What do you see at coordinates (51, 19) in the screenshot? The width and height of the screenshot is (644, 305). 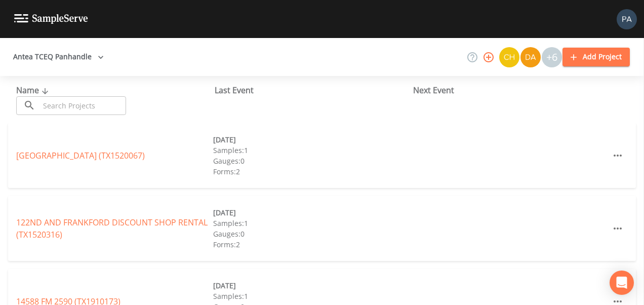 I see `img: logo` at bounding box center [51, 19].